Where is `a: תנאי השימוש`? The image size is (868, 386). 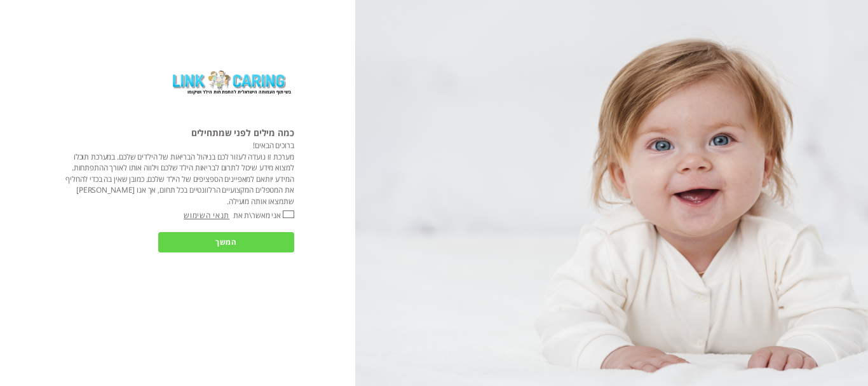
a: תנאי השימוש is located at coordinates (207, 215).